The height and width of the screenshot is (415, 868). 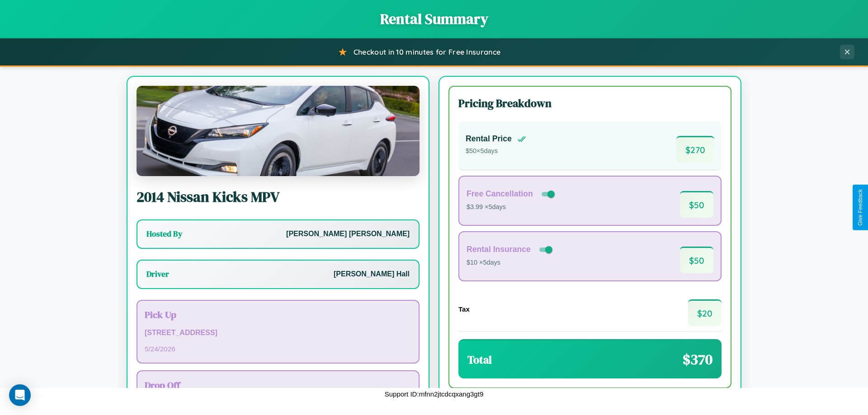 What do you see at coordinates (860, 207) in the screenshot?
I see `div: Give Feedback` at bounding box center [860, 207].